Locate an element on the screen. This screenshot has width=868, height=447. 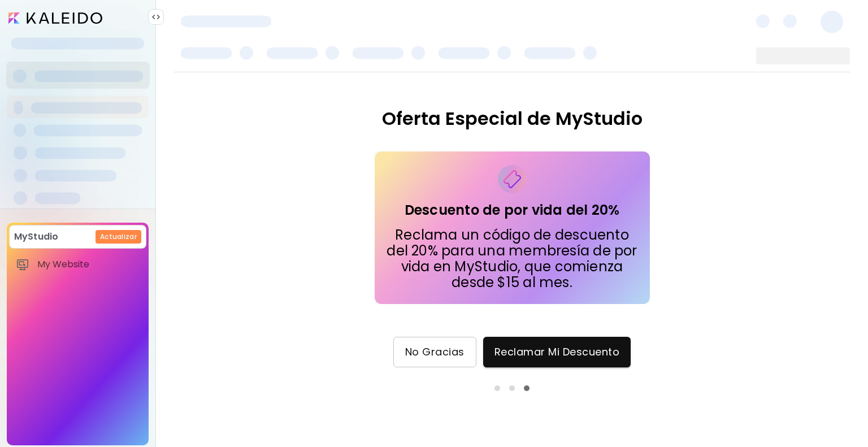
img: icon is located at coordinates (512, 179).